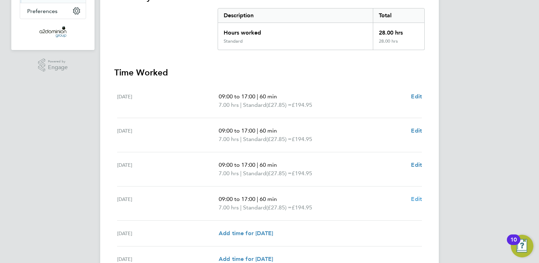 Image resolution: width=539 pixels, height=263 pixels. I want to click on span: Powered by, so click(58, 61).